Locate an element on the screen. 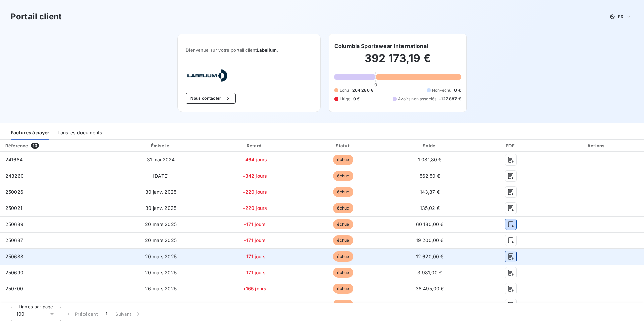  div: PDF is located at coordinates (511, 146).